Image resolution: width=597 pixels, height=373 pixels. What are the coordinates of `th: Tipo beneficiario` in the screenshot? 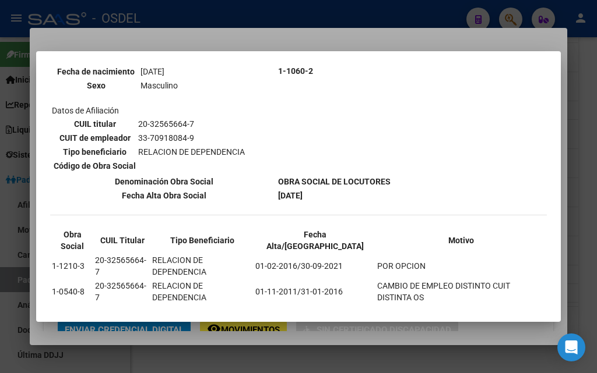 It's located at (94, 152).